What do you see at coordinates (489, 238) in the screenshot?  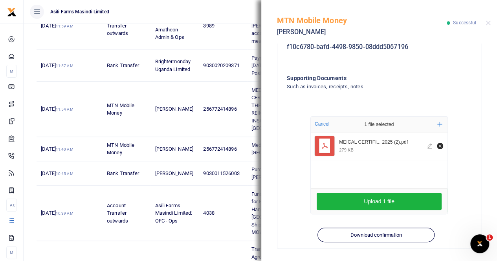 I see `span: 1` at bounding box center [489, 238].